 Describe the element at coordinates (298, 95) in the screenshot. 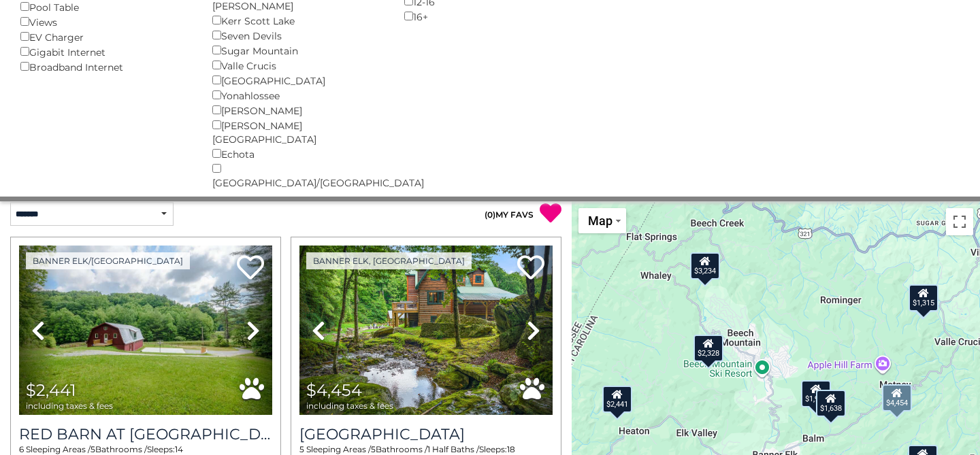

I see `div: Yonahlossee` at that location.